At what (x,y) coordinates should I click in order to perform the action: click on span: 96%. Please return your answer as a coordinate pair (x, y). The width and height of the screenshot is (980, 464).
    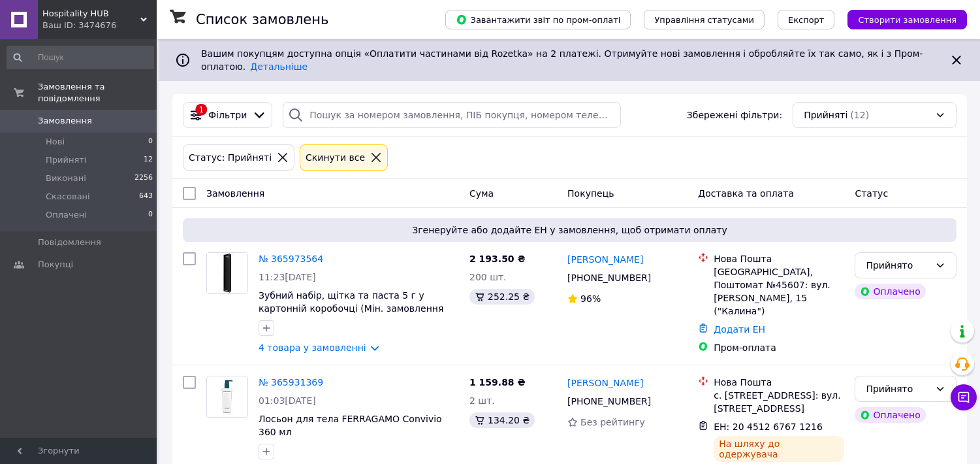
    Looking at the image, I should click on (590, 298).